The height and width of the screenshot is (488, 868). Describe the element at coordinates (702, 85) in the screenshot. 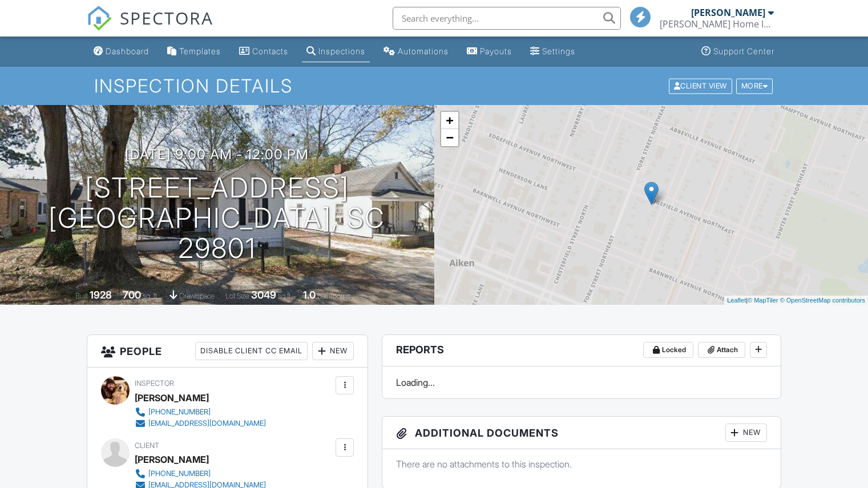

I see `a: Client View` at that location.